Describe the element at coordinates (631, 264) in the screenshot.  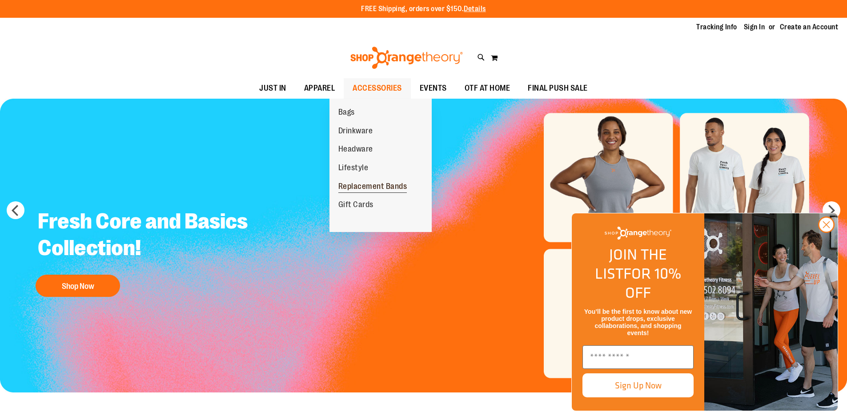
I see `span: JOIN THE LIST` at that location.